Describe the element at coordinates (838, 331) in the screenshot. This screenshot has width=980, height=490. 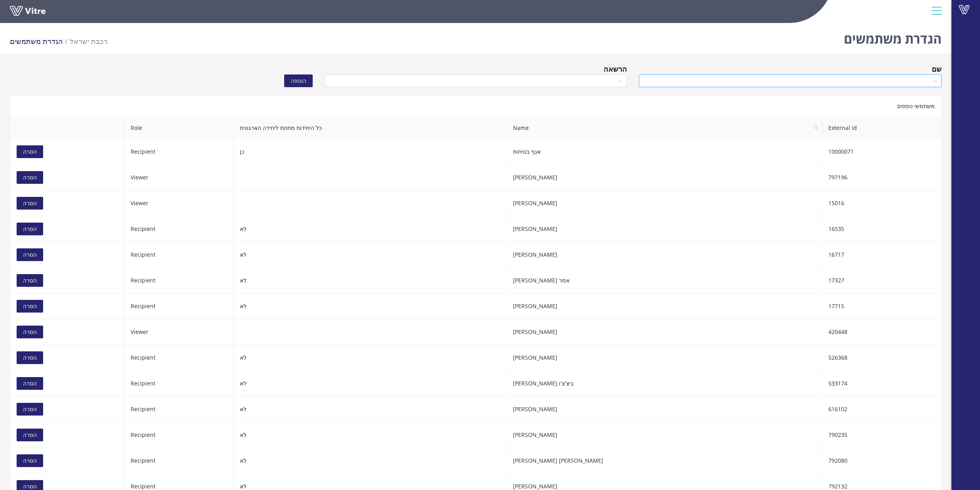
I see `span: 420448` at that location.